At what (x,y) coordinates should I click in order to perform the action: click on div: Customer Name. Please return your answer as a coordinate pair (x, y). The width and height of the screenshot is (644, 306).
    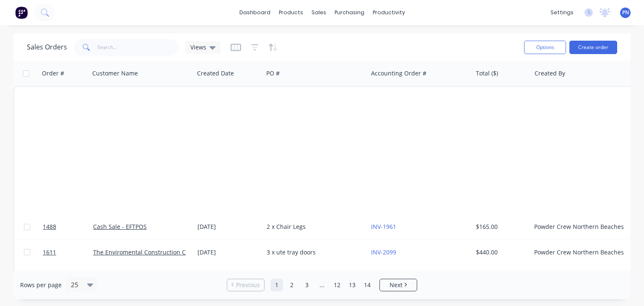
    Looking at the image, I should click on (114, 74).